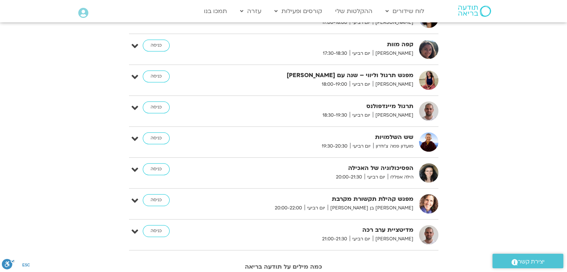  Describe the element at coordinates (322, 168) in the screenshot. I see `strong: הפסיכולוגיה של האכילה` at that location.